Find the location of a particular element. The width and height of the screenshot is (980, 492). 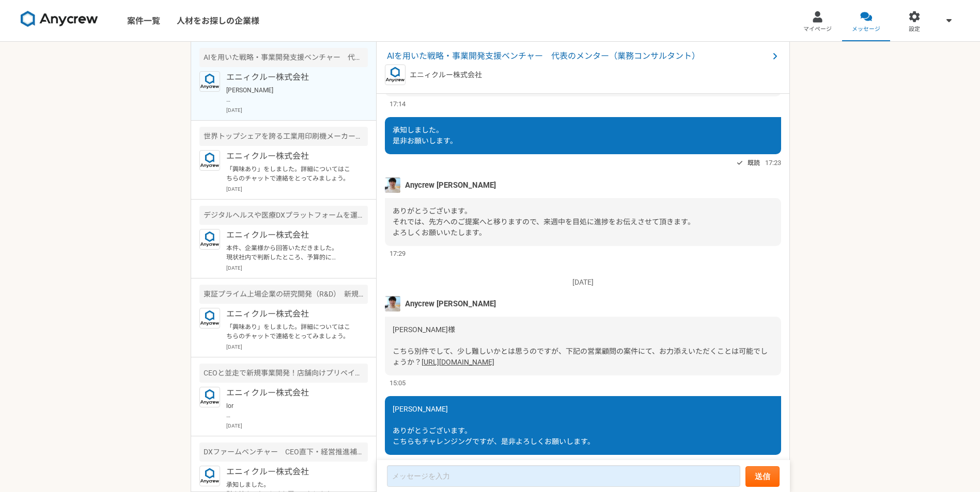

span: 17:23 is located at coordinates (773, 163).